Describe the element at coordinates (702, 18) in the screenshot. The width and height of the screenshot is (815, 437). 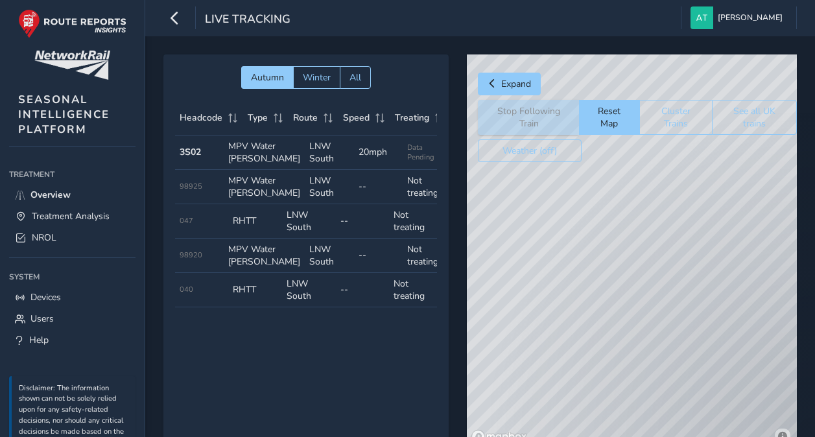
I see `img: diamond-layout` at that location.